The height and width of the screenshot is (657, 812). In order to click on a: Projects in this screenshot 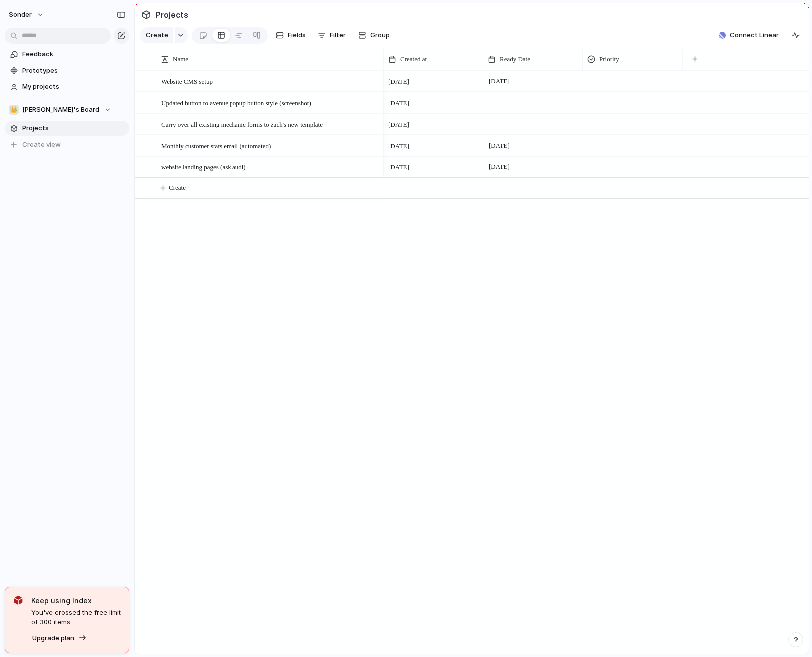, I will do `click(67, 128)`.